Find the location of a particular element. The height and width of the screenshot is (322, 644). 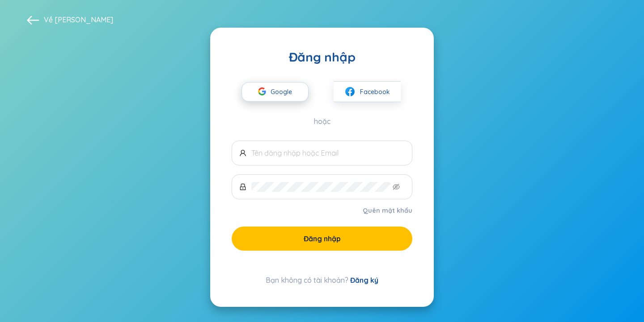

button: facebookFacebook is located at coordinates (367, 91).